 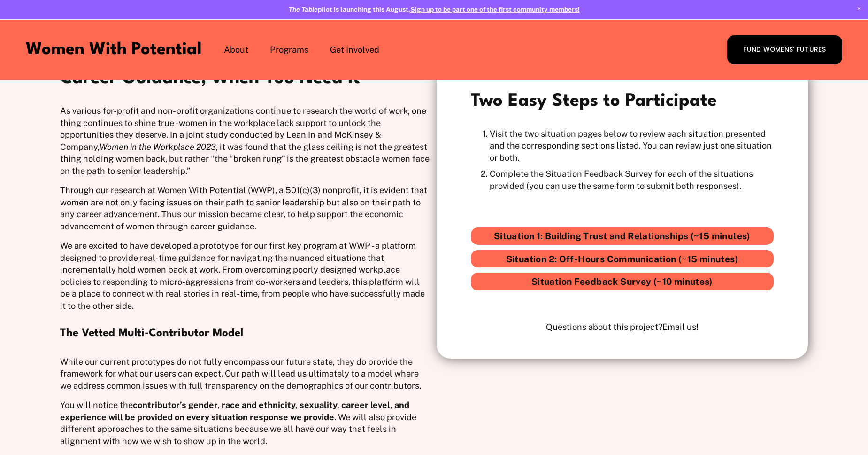 I want to click on a: Situation 2: Off-Hours Communication (~15 minutes), so click(x=622, y=259).